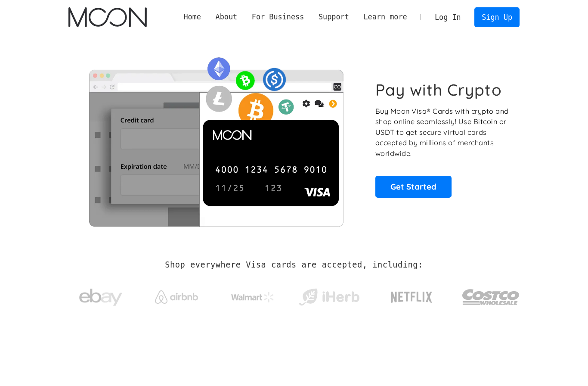 The image size is (588, 386). What do you see at coordinates (107, 17) in the screenshot?
I see `img: Moon Logo` at bounding box center [107, 17].